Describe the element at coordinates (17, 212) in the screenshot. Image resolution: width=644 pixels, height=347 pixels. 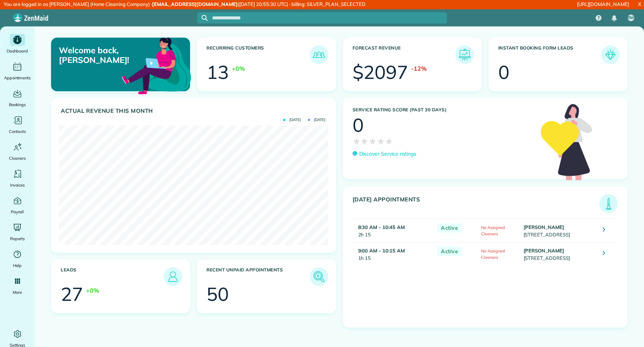
I see `span: Payroll` at that location.